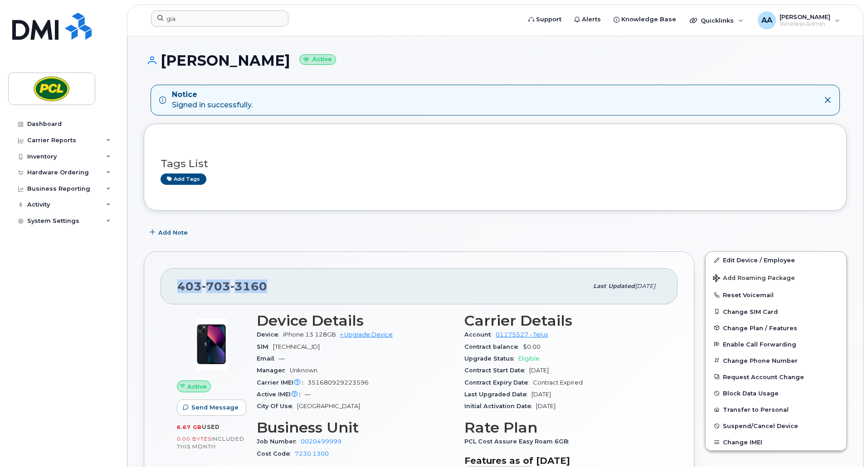 This screenshot has width=868, height=467. I want to click on div: Signed in successfully., so click(212, 100).